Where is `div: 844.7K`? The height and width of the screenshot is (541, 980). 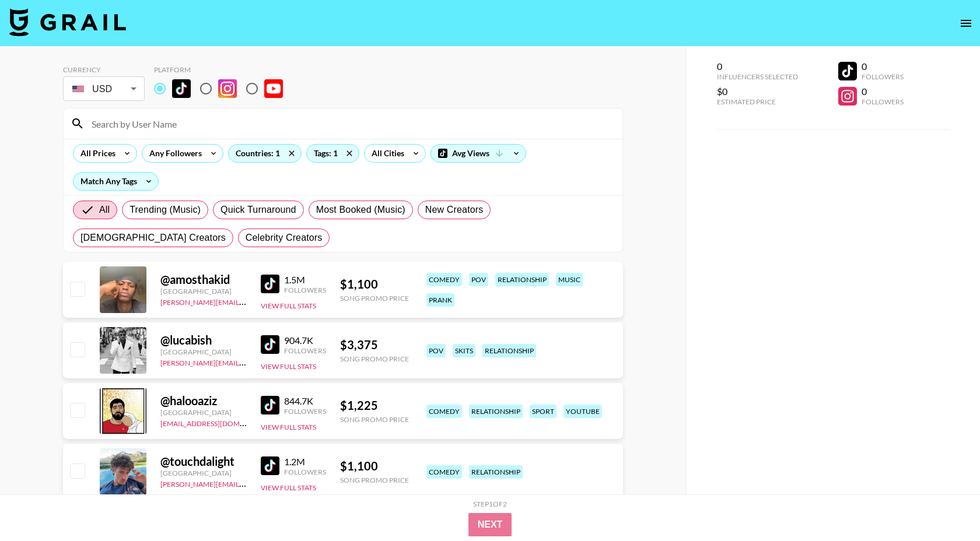 div: 844.7K is located at coordinates (305, 401).